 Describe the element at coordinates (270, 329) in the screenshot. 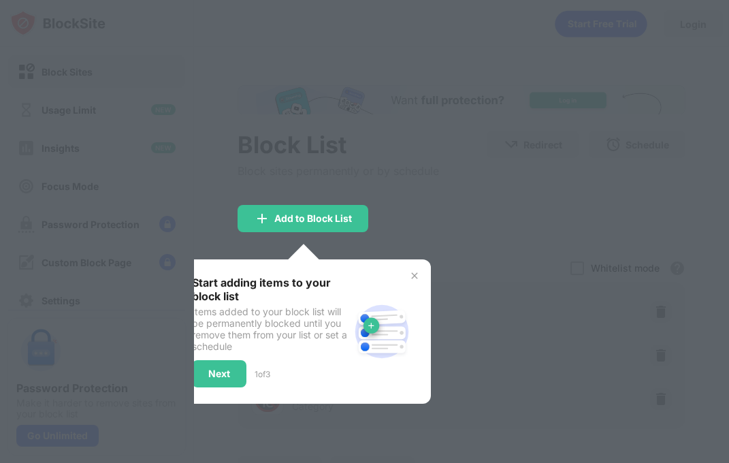

I see `div: Items added to your block list will be permanently blocked until you remove them from your list o...` at that location.